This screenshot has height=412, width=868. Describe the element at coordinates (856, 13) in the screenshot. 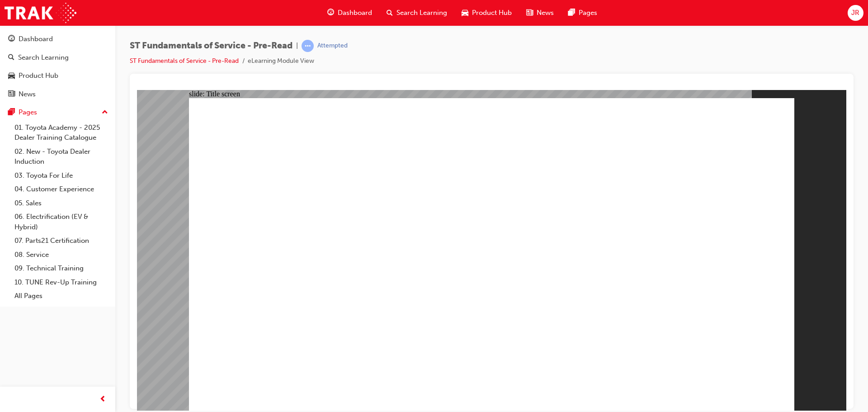

I see `span: JR` at that location.